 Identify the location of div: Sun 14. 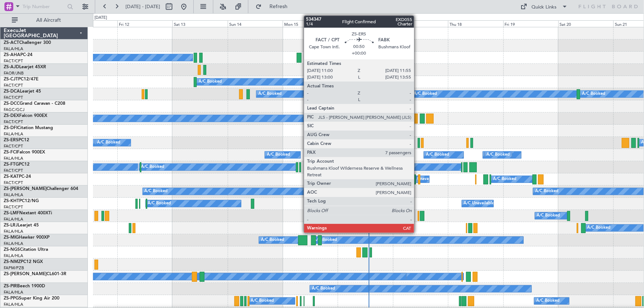
(255, 24).